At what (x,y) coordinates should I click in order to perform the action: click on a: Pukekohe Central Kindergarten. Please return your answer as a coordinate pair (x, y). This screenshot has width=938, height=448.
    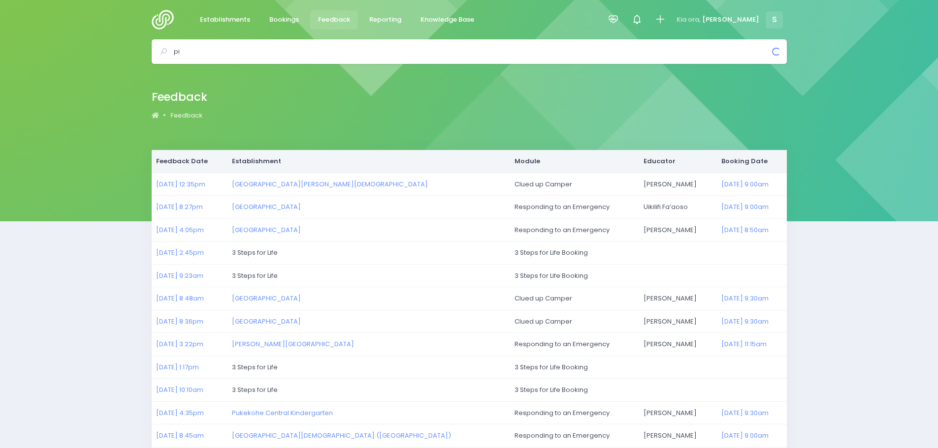
    Looking at the image, I should click on (282, 413).